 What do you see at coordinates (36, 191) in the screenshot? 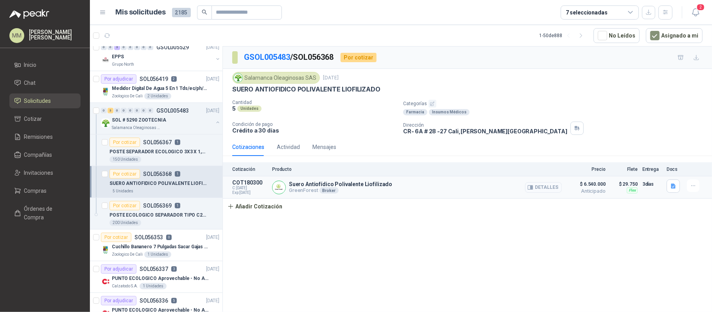
I see `span: Compras` at bounding box center [36, 191].